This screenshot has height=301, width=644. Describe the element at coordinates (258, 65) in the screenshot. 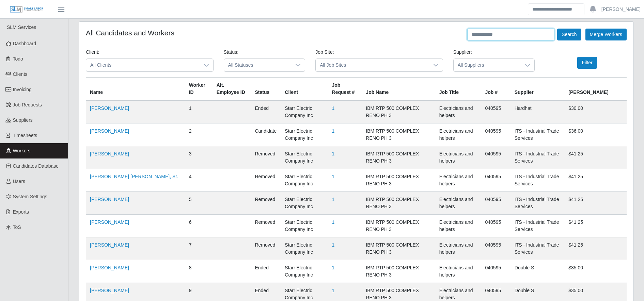

I see `span: All Statuses` at that location.